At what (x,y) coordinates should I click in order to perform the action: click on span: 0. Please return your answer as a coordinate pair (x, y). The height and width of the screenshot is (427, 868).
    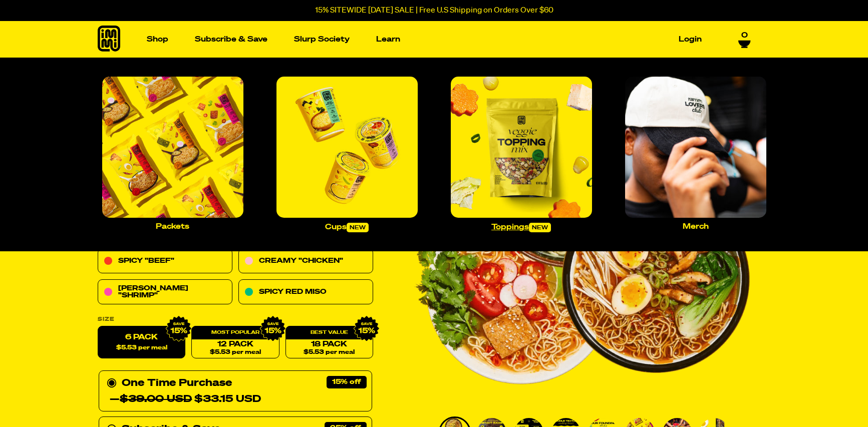
    Looking at the image, I should click on (745, 34).